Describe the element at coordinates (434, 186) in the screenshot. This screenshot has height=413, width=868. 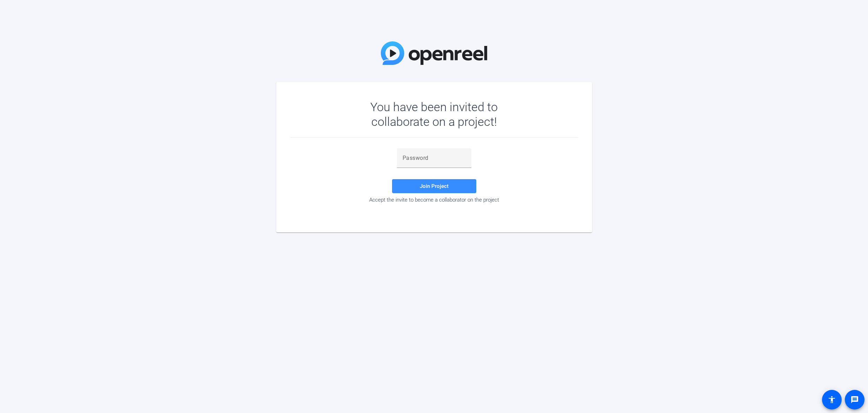
I see `span: Join Project` at that location.